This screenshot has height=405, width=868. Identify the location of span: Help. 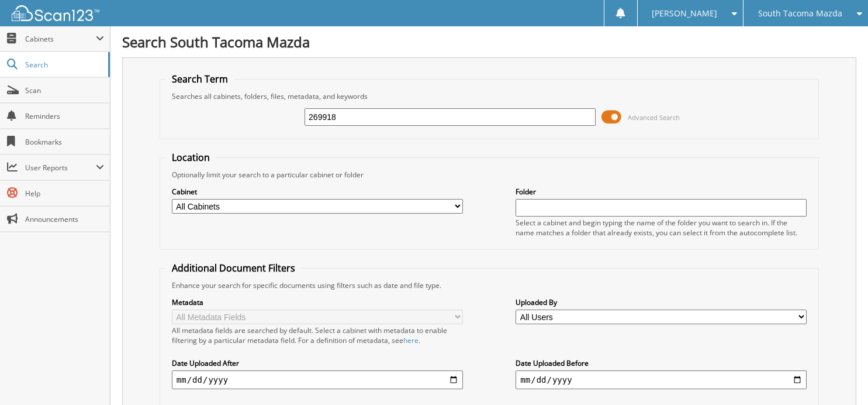
(65, 193).